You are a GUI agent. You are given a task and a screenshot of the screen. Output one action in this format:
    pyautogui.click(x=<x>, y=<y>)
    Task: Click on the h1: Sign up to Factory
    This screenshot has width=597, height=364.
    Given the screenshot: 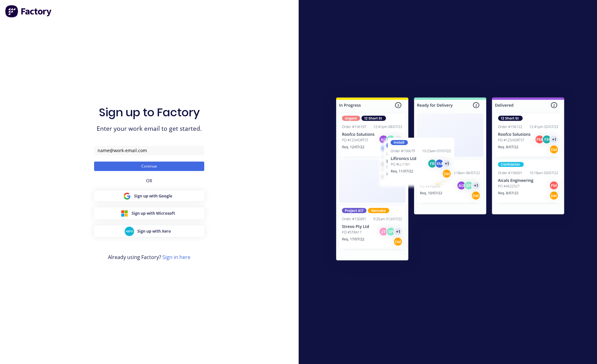 What is the action you would take?
    pyautogui.click(x=149, y=112)
    